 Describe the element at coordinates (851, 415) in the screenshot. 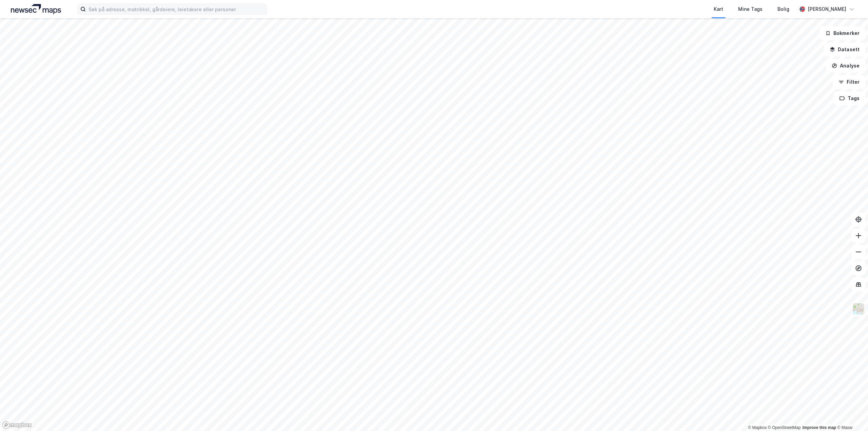

I see `div: Kontrollprogram for chat` at that location.